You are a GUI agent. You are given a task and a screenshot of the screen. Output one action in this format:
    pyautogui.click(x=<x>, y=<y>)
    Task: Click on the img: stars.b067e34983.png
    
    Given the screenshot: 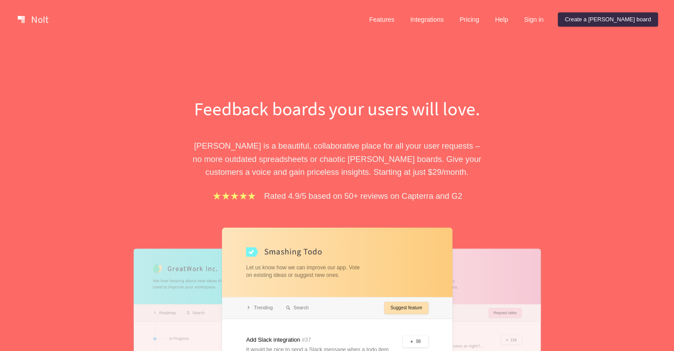 What is the action you would take?
    pyautogui.click(x=235, y=196)
    